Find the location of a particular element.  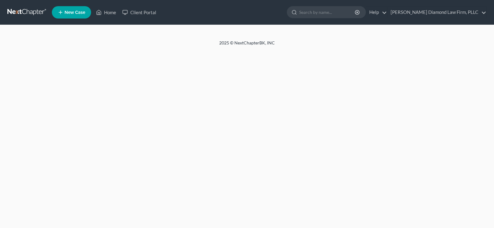

a: Home is located at coordinates (106, 12).